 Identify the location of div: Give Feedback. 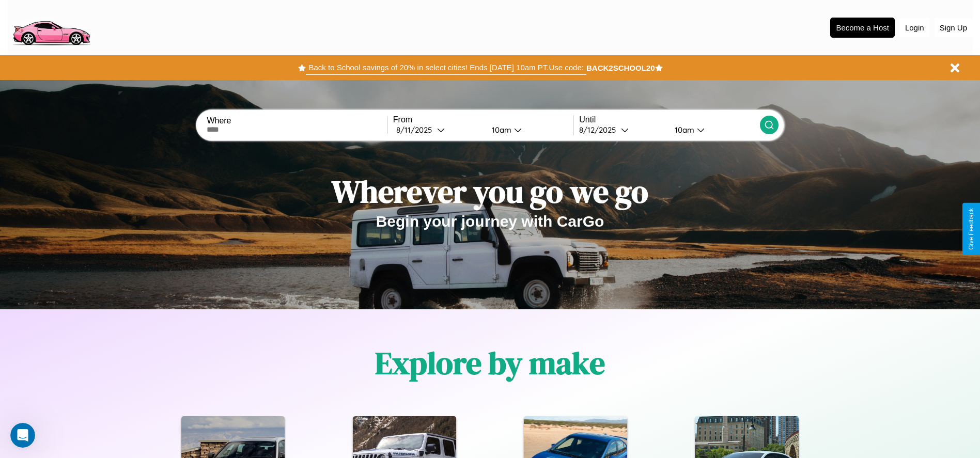
(971, 229).